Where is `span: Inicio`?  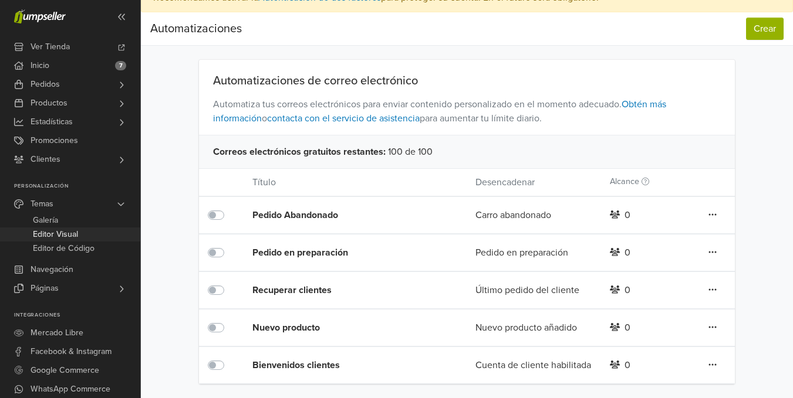
span: Inicio is located at coordinates (40, 66).